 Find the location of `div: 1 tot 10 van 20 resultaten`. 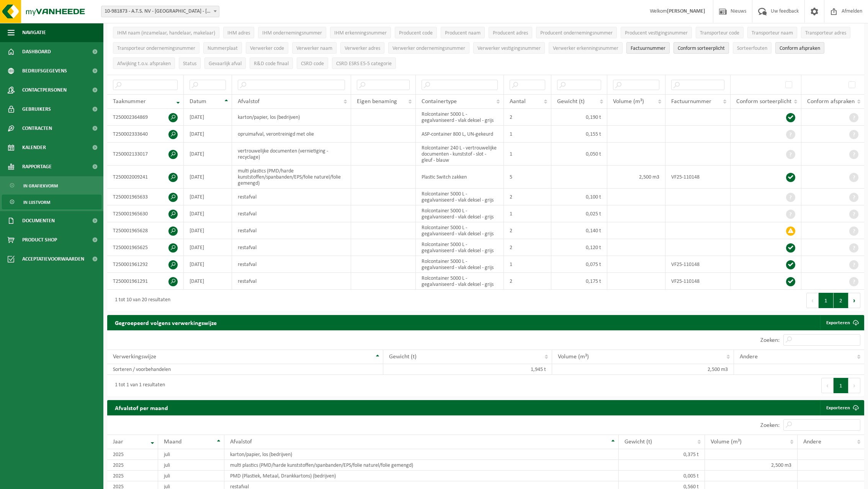

div: 1 tot 10 van 20 resultaten is located at coordinates (141, 301).